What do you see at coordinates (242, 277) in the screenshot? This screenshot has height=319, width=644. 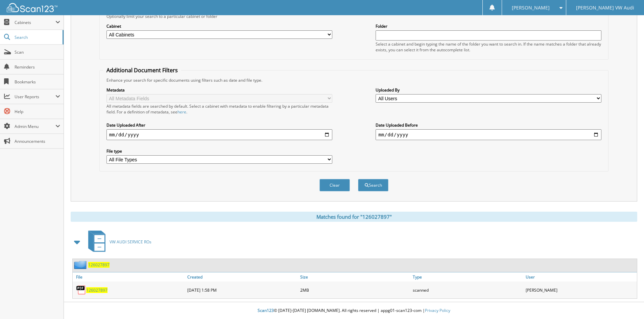 I see `a: Created` at bounding box center [242, 277].